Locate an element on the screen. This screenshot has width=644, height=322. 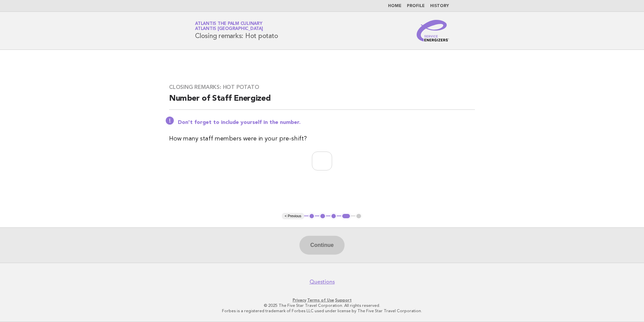
a: Support is located at coordinates (343, 300).